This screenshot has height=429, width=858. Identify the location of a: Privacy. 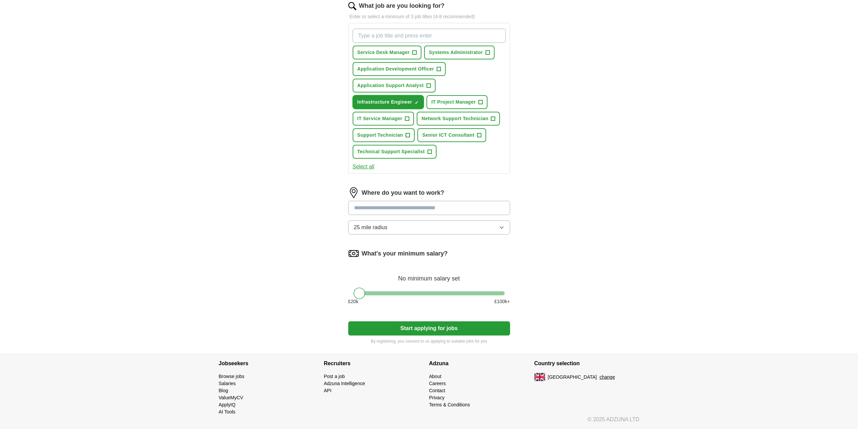
(437, 397).